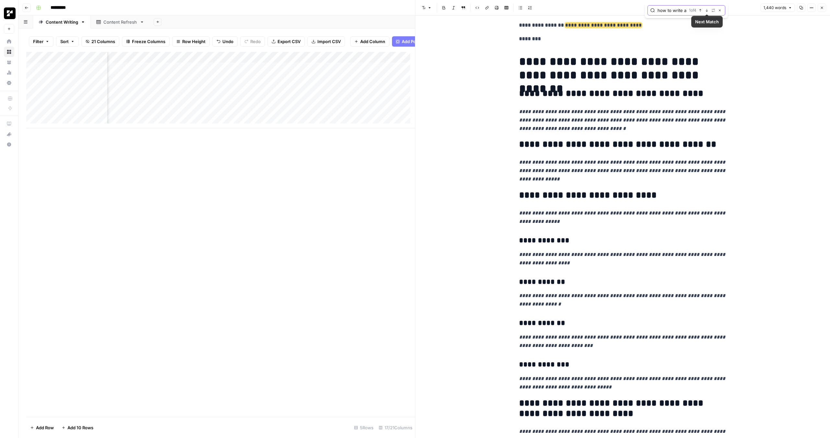  I want to click on button: Help + Support, so click(9, 145).